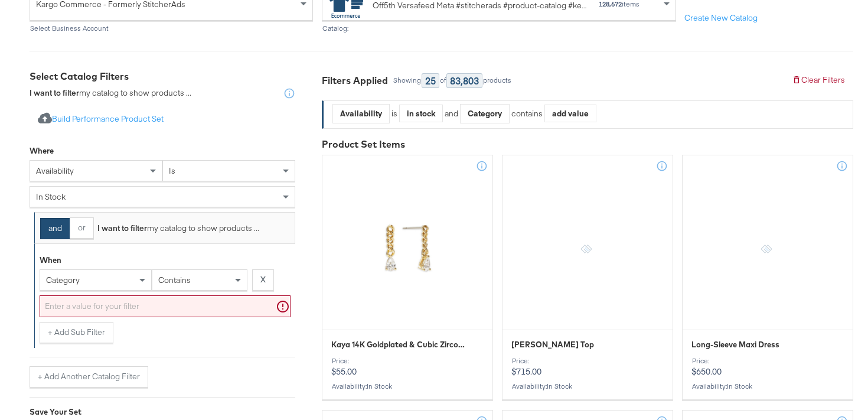 This screenshot has height=420, width=868. I want to click on span: Sally Sun Bustier Top, so click(553, 345).